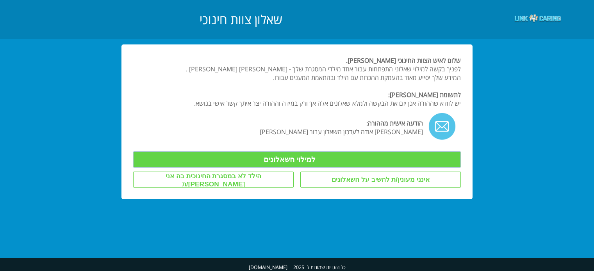 Image resolution: width=594 pixels, height=271 pixels. I want to click on span: כל הזכויות שמורות ל, so click(326, 267).